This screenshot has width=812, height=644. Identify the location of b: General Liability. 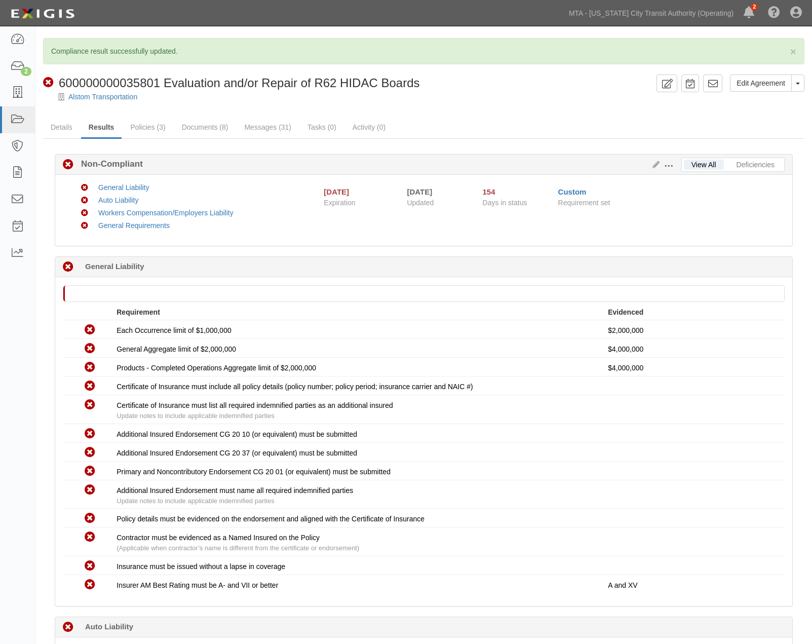
(114, 266).